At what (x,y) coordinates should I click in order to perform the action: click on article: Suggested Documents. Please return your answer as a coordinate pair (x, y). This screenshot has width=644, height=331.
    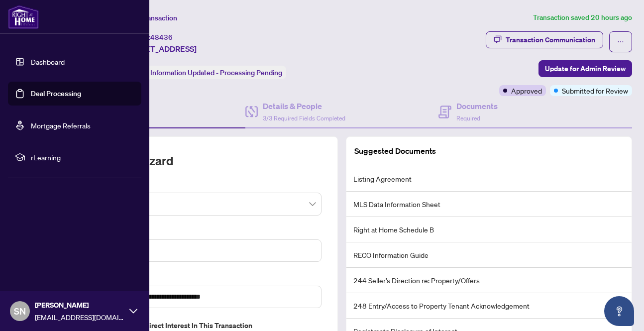
    Looking at the image, I should click on (395, 151).